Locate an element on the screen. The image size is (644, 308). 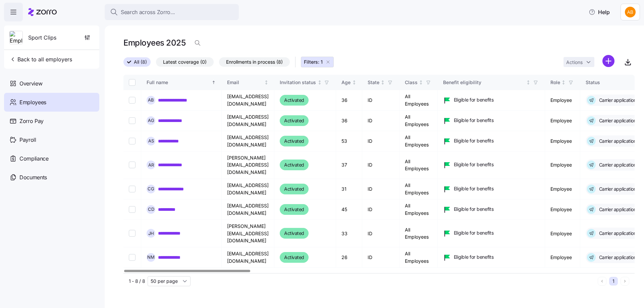
input: Select record 5 is located at coordinates (132, 189).